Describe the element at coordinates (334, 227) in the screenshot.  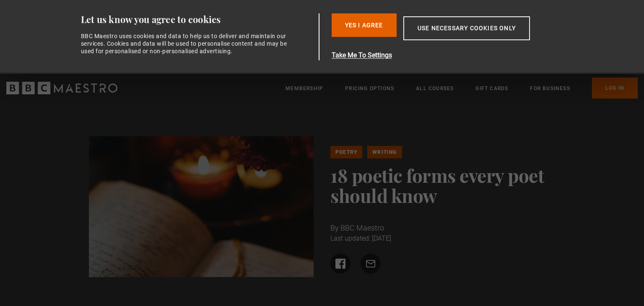
I see `span: By` at that location.